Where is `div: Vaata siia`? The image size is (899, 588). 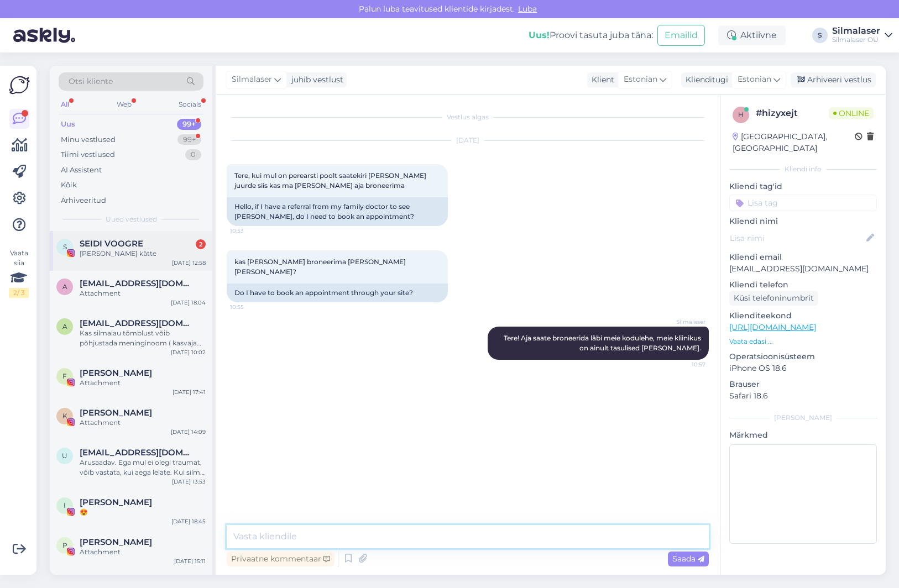 div: Vaata siia is located at coordinates (19, 273).